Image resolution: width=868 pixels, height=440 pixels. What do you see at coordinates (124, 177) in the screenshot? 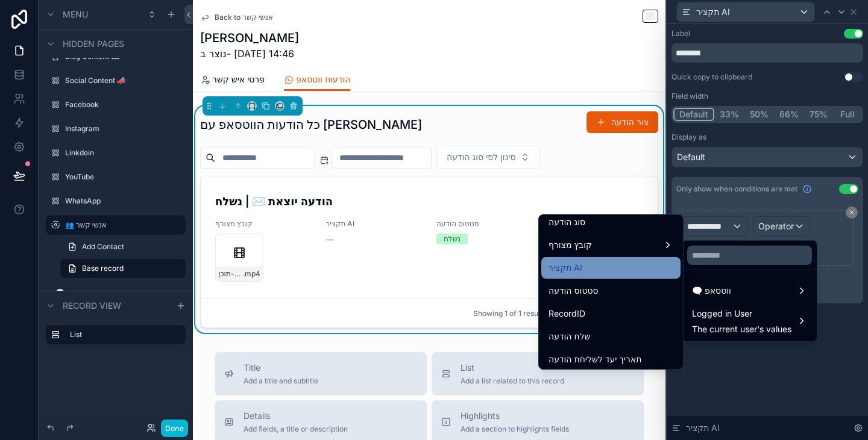
I see `a: YouTube` at bounding box center [124, 177].